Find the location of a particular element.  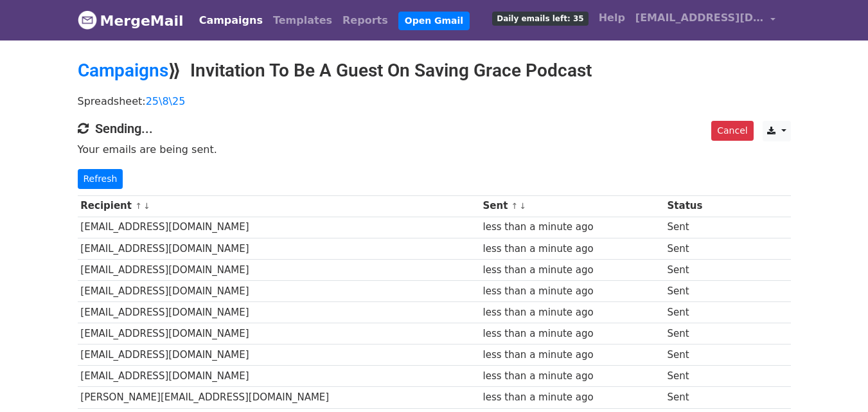

p: Spreadsheet: is located at coordinates (435, 101).